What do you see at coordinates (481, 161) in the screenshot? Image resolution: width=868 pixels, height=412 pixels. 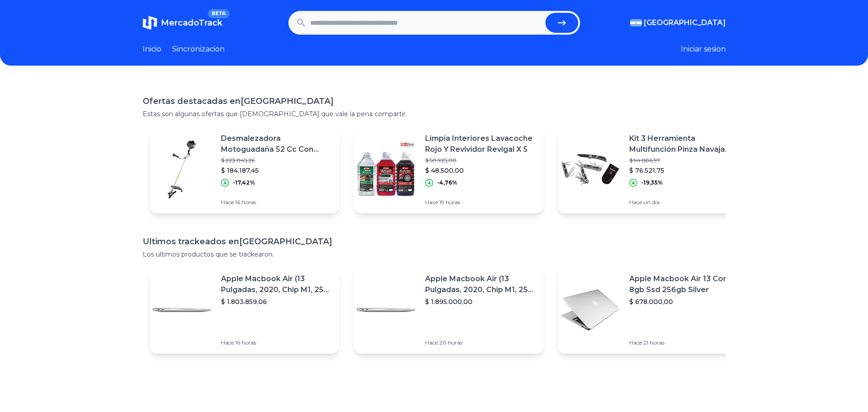 I see `p: $ 50.925,00` at bounding box center [481, 161].